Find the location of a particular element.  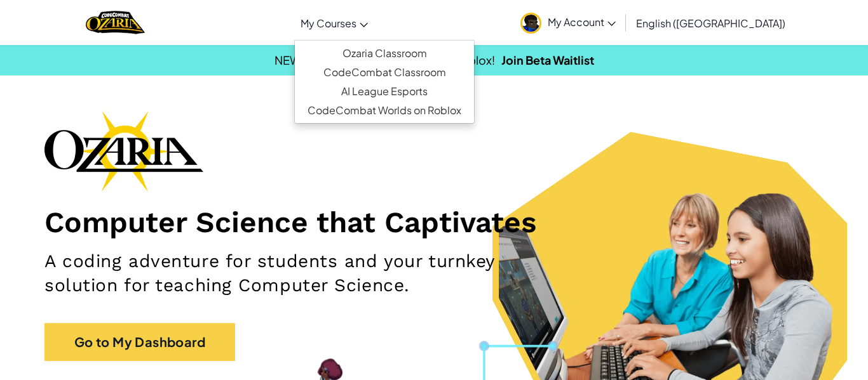

a: CodeCombat Classroom is located at coordinates (384, 72).